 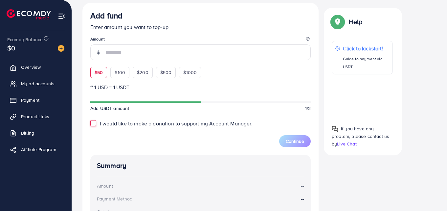 I want to click on a: Affiliate Program, so click(x=36, y=149).